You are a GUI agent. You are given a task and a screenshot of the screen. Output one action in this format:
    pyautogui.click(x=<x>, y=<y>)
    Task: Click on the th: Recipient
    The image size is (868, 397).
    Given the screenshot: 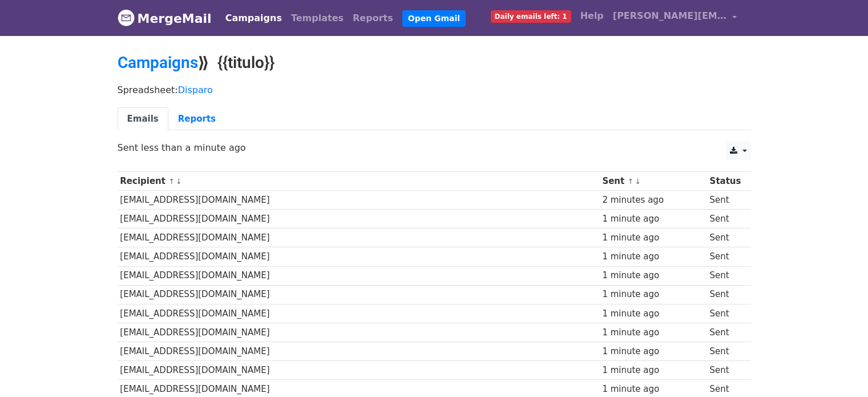 What is the action you would take?
    pyautogui.click(x=358, y=181)
    